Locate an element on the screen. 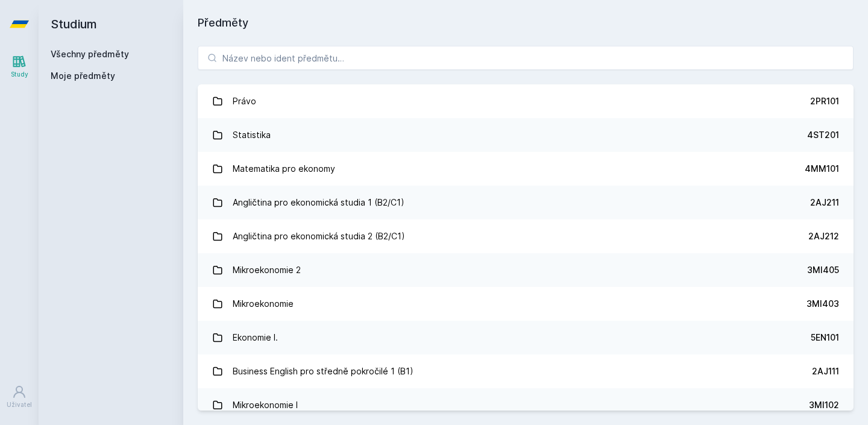  div: Matematika pro ekonomy is located at coordinates (284, 169).